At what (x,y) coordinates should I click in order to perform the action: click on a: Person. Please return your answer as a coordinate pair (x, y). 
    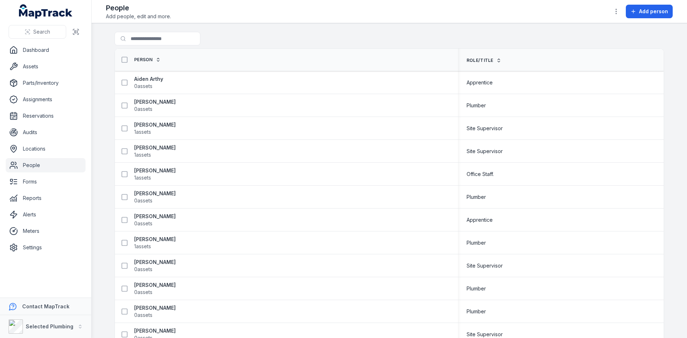
    Looking at the image, I should click on (147, 60).